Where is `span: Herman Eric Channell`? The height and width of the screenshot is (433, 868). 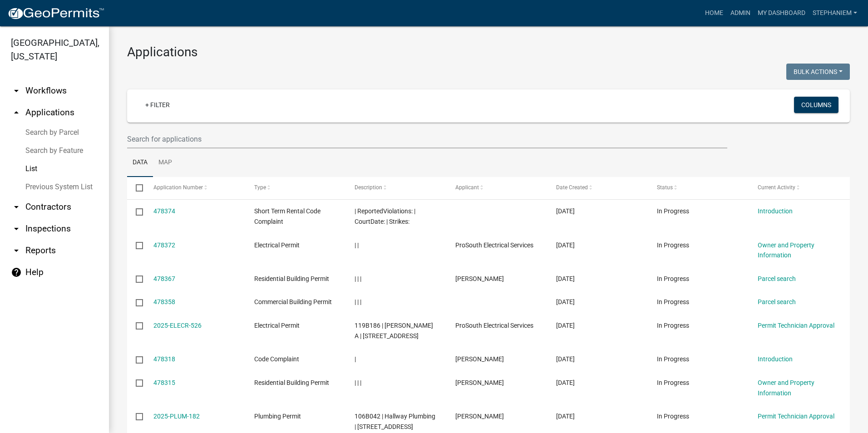 span: Herman Eric Channell is located at coordinates (480, 279).